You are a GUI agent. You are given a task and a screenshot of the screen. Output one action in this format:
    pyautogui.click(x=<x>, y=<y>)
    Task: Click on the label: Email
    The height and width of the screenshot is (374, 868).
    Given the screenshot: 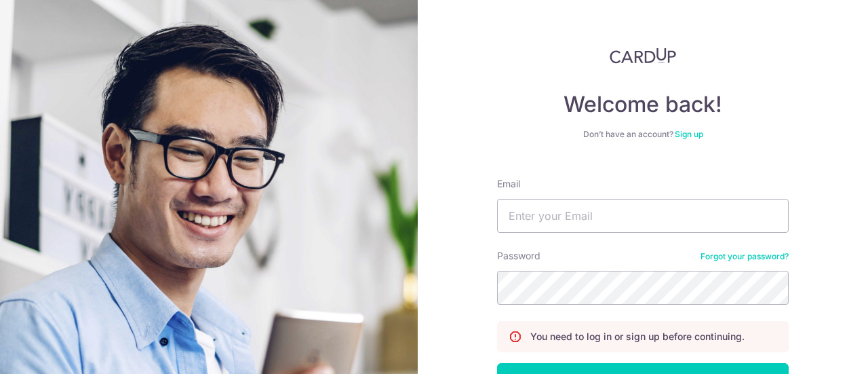 What is the action you would take?
    pyautogui.click(x=509, y=184)
    